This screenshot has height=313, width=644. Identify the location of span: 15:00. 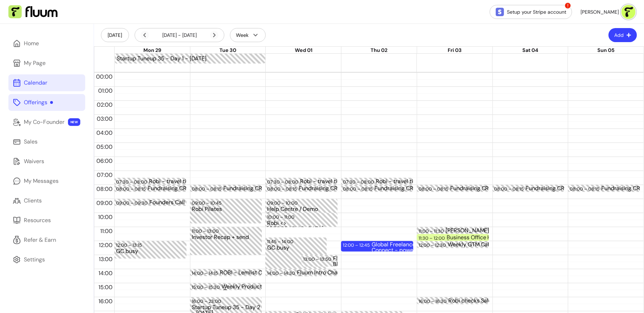
(106, 287).